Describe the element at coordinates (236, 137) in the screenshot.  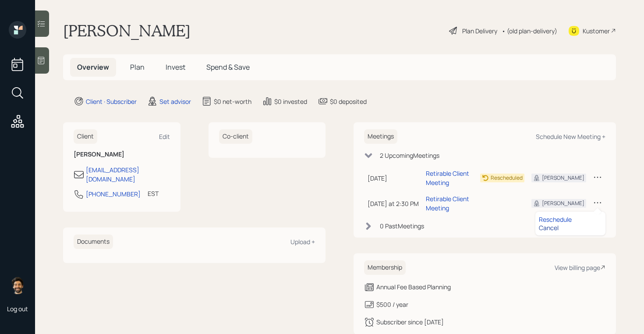
I see `h6: Co-client` at that location.